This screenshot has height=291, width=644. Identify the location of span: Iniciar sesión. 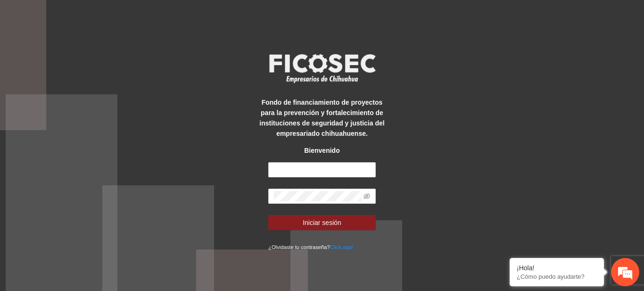
(322, 223).